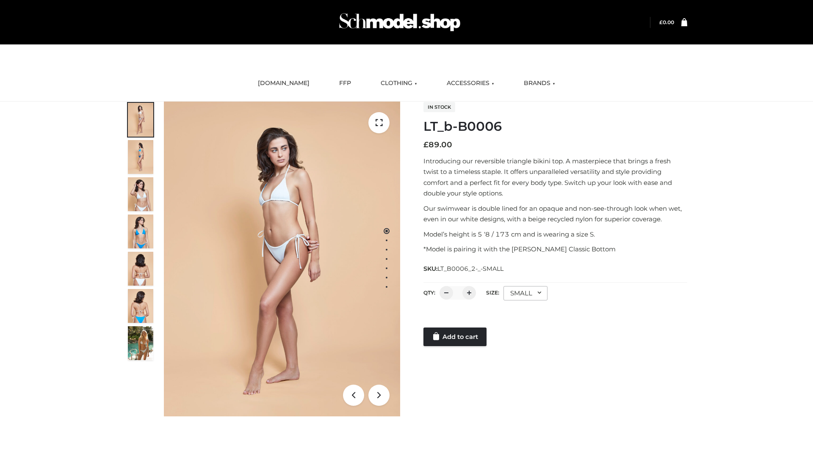 The image size is (813, 457). Describe the element at coordinates (282, 259) in the screenshot. I see `img: ArielClassicBikiniTop_CloudNine_AzureSky_OW114ECO_1` at that location.